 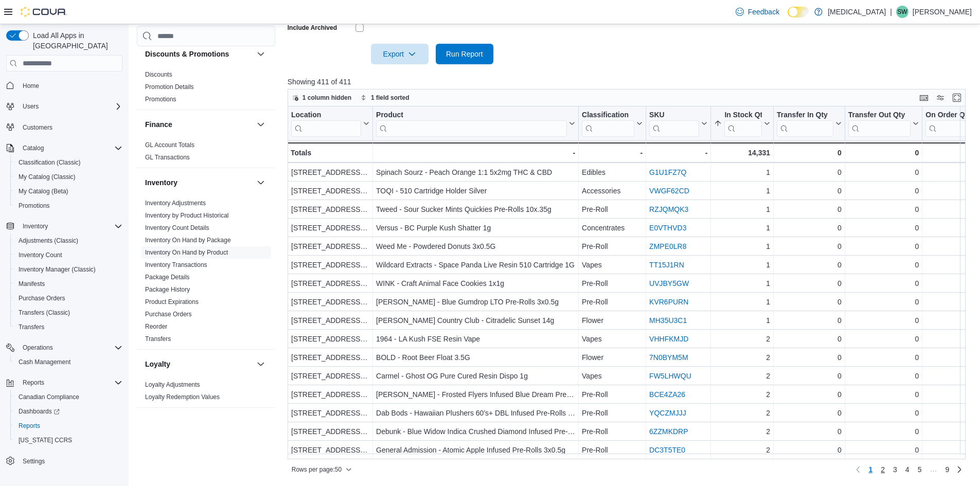 What do you see at coordinates (68, 177) in the screenshot?
I see `button: My Catalog (Classic)` at bounding box center [68, 177].